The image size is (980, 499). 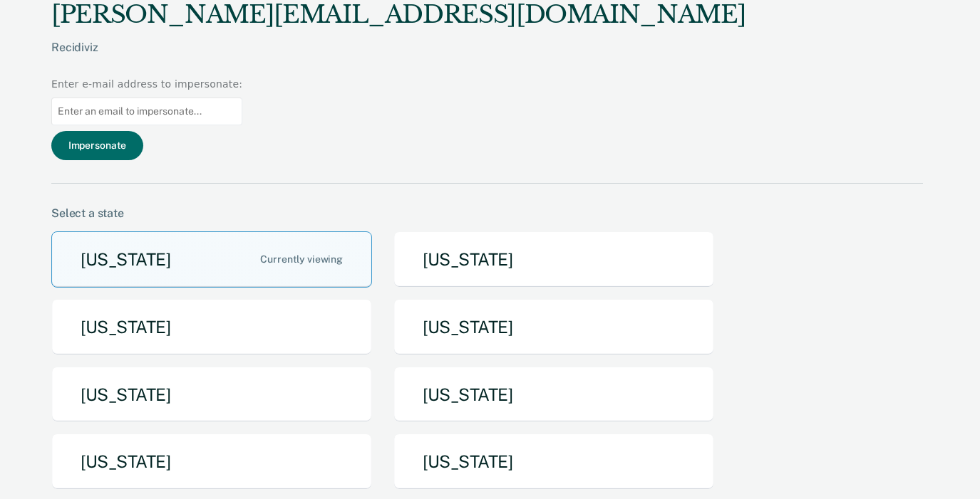 What do you see at coordinates (147, 111) in the screenshot?
I see `input: Enter an email to impersonate...` at bounding box center [147, 111].